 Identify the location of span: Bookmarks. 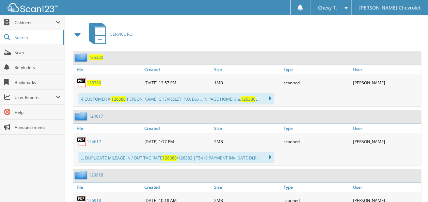
(37, 82).